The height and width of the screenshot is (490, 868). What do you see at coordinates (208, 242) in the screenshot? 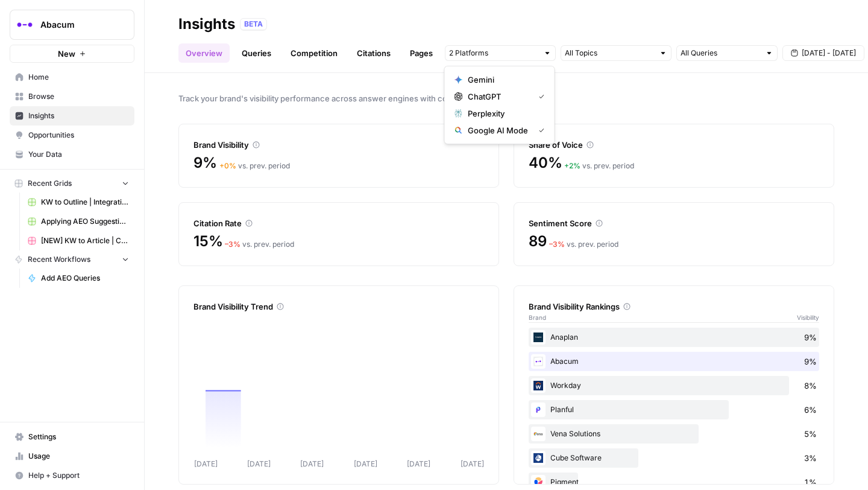
I see `span: 15%` at bounding box center [208, 242].